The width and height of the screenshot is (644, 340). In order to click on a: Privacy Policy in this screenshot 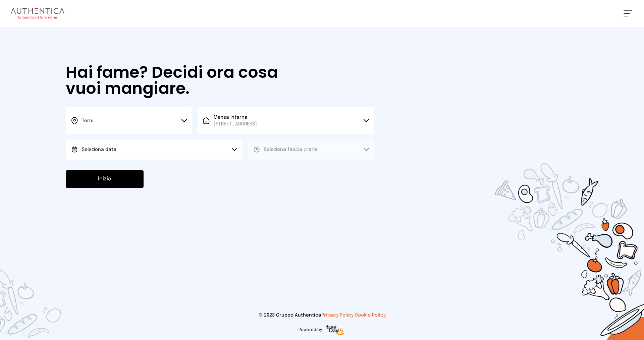, I will do `click(337, 315)`.